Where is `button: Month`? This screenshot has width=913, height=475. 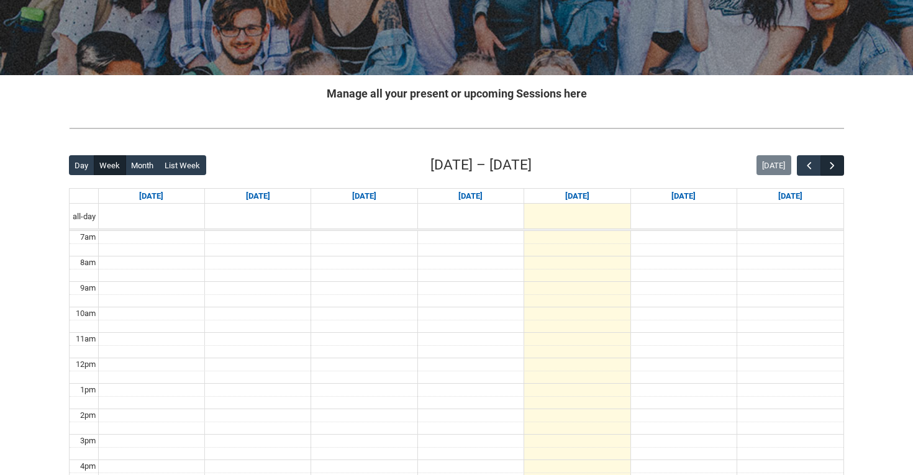 button: Month is located at coordinates (142, 165).